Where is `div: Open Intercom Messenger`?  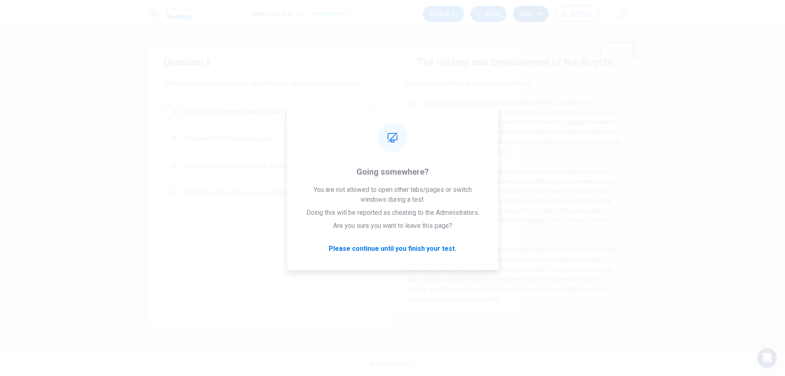 div: Open Intercom Messenger is located at coordinates (767, 358).